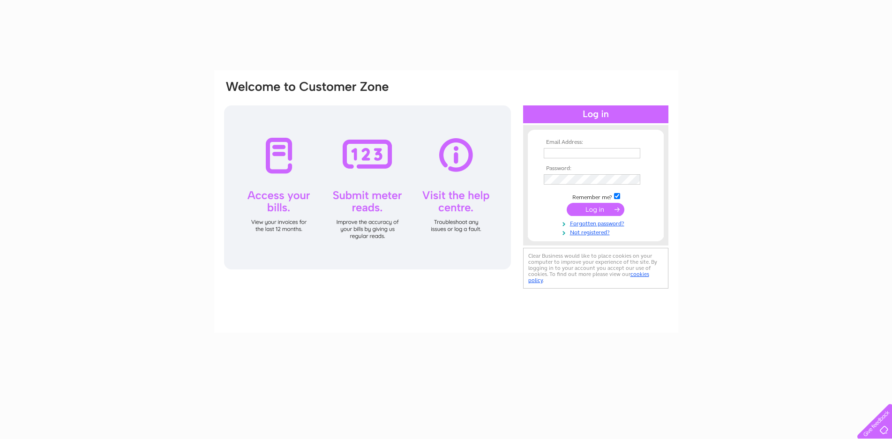  I want to click on div: Clear Business would like to place cookies on your computer to improve your experience of the sit..., so click(596, 268).